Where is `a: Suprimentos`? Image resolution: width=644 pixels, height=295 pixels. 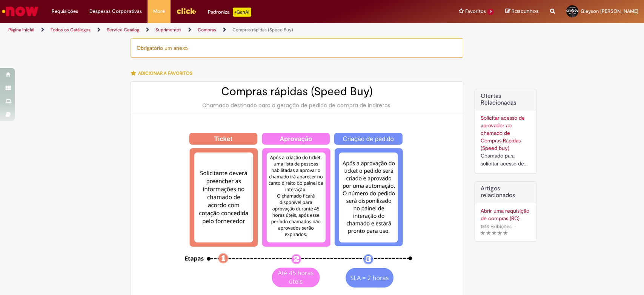
a: Suprimentos is located at coordinates (168, 30).